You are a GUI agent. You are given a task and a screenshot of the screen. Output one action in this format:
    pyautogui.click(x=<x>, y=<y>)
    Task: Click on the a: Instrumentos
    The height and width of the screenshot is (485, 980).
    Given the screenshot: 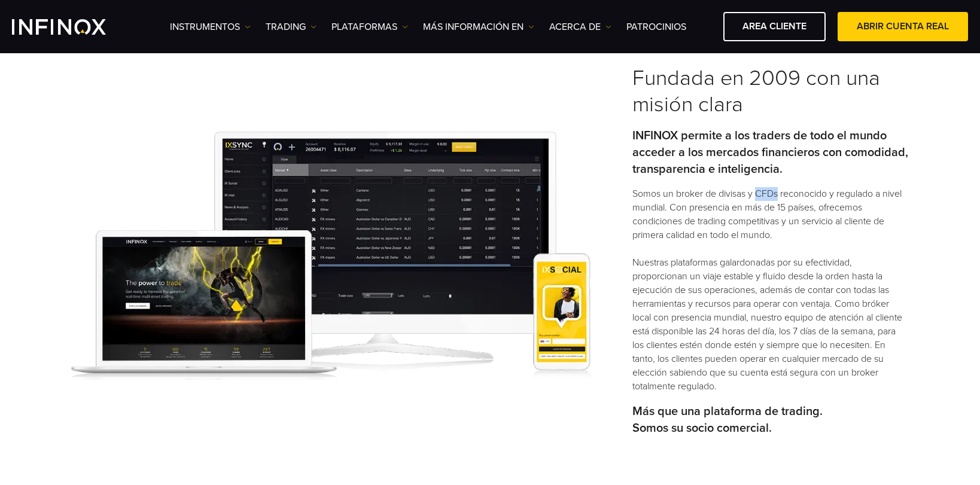 What is the action you would take?
    pyautogui.click(x=210, y=27)
    